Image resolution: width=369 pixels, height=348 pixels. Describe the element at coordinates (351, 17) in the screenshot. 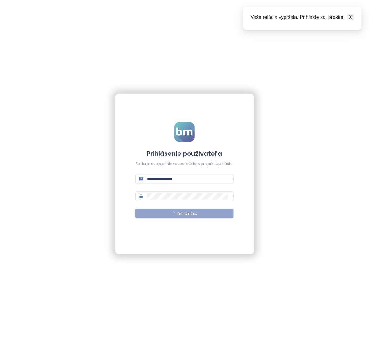

I see `span: close` at that location.